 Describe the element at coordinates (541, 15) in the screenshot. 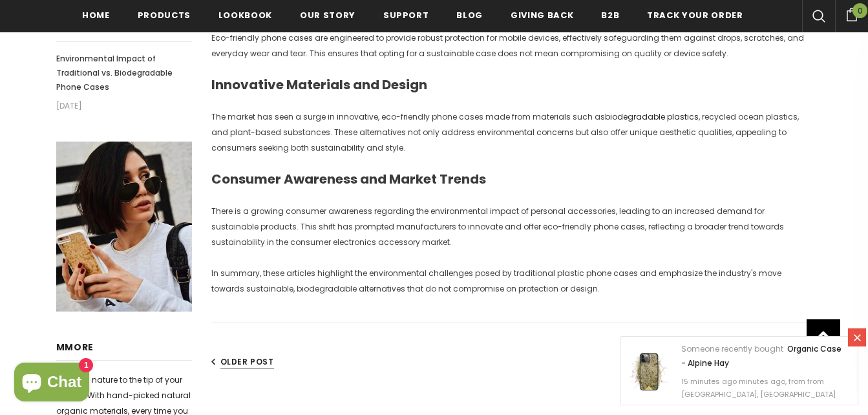

I see `span: Giving back` at that location.